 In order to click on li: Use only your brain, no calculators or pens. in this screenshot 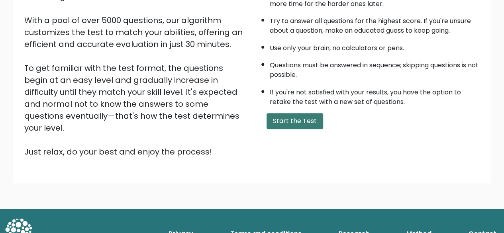, I will do `click(375, 46)`.